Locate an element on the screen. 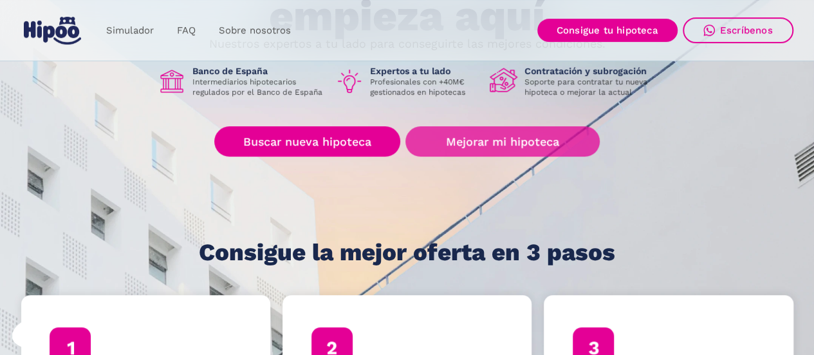  a: Buscar nueva hipoteca is located at coordinates (307, 141).